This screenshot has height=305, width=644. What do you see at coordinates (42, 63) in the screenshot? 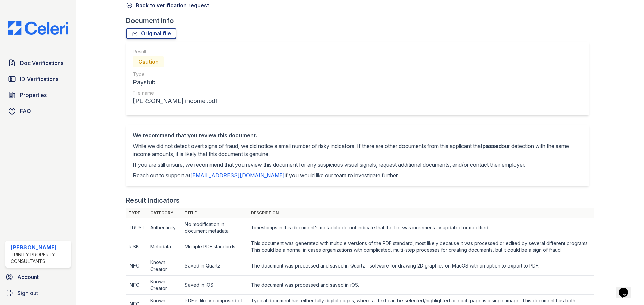
I see `span: Doc Verifications` at bounding box center [42, 63].